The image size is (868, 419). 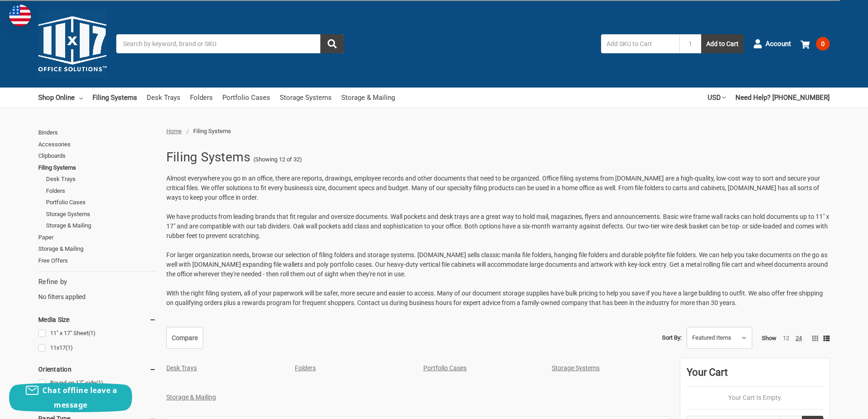 What do you see at coordinates (772, 44) in the screenshot?
I see `a: Account` at bounding box center [772, 44].